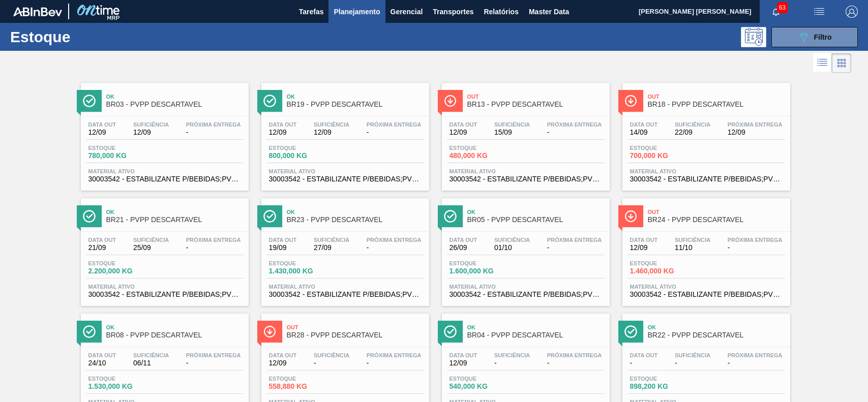 The width and height of the screenshot is (868, 402). What do you see at coordinates (536, 104) in the screenshot?
I see `span: BR13 - PVPP DESCARTAVEL` at bounding box center [536, 104].